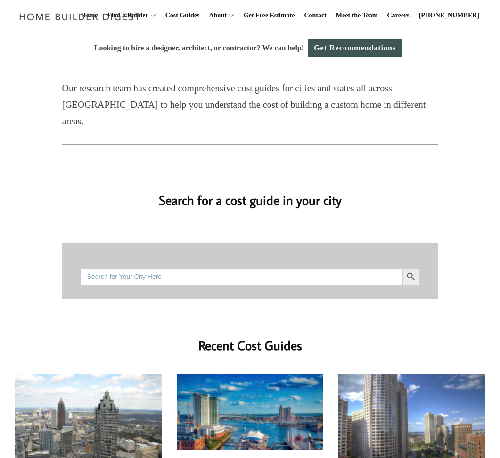 This screenshot has width=500, height=458. What do you see at coordinates (357, 16) in the screenshot?
I see `a: Meet the Team` at bounding box center [357, 16].